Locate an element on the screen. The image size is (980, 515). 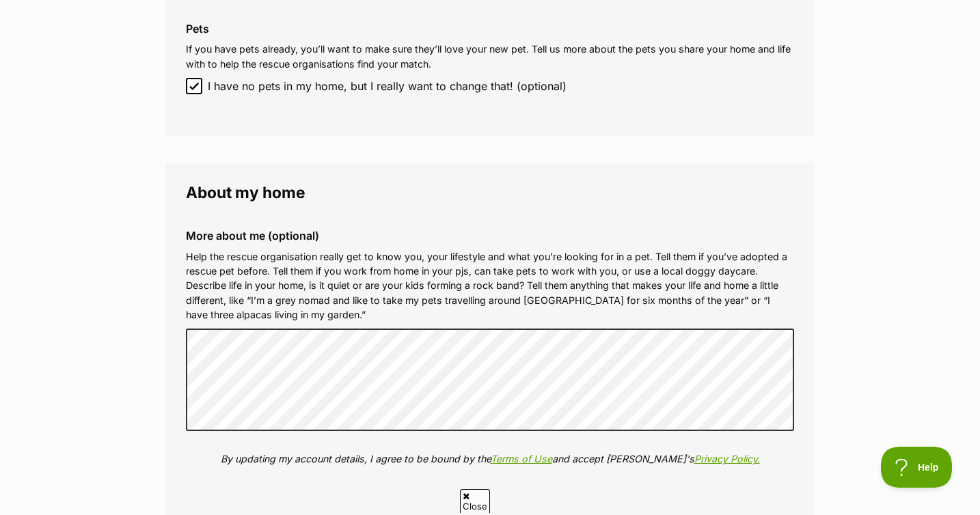
span: I have no pets in my home, but I really want to change that! (optional) is located at coordinates (387, 86).